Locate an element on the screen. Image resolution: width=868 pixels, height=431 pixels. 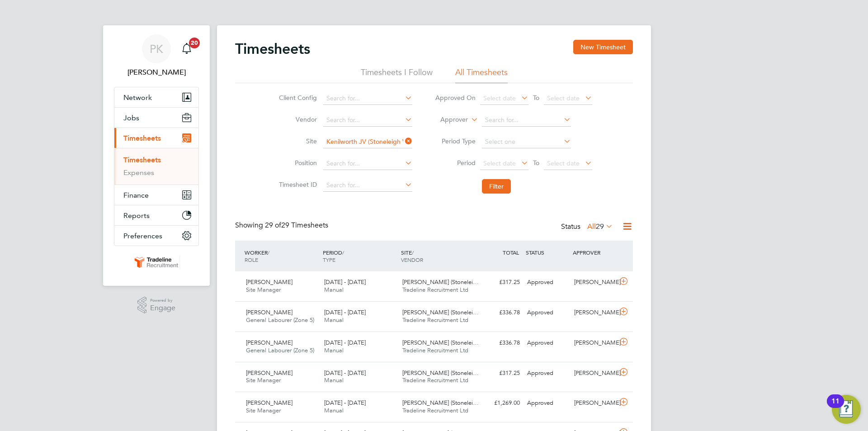
button: Filter is located at coordinates (496, 186).